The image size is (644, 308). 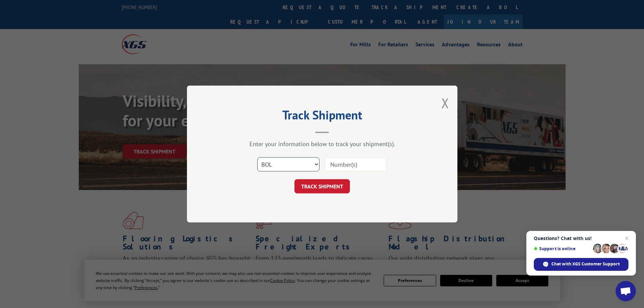 I want to click on div: Chat with XGS Customer Support, so click(x=581, y=264).